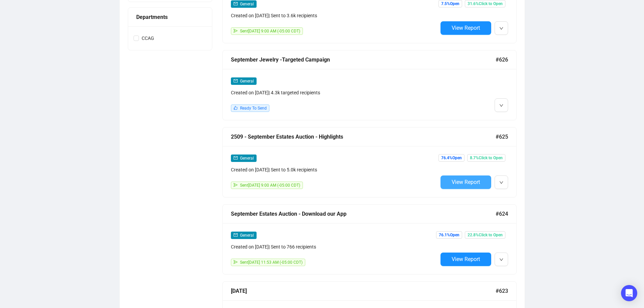 Image resolution: width=644 pixels, height=308 pixels. I want to click on div: September Jewelry -Targeted Campaign, so click(363, 60).